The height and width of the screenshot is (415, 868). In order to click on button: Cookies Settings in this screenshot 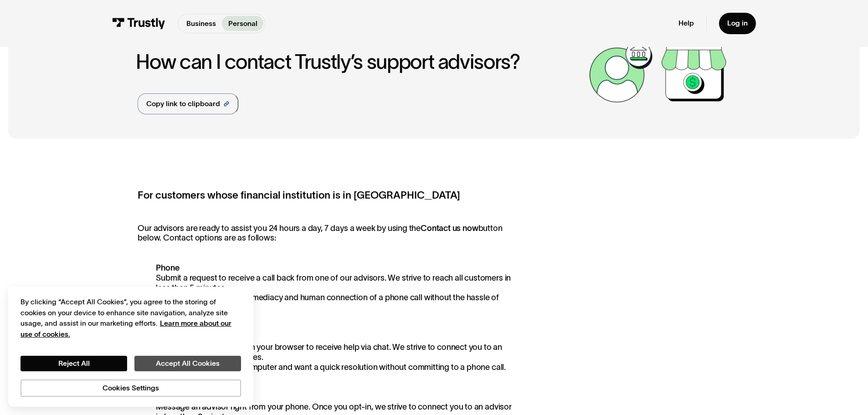, I will do `click(130, 388)`.